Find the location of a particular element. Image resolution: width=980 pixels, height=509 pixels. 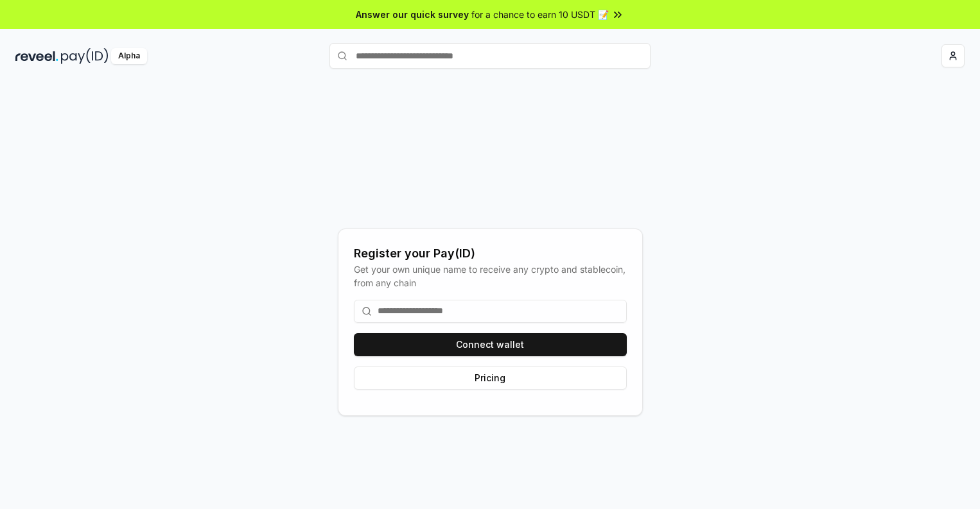

span: for a chance to earn 10 USDT 📝 is located at coordinates (540, 14).